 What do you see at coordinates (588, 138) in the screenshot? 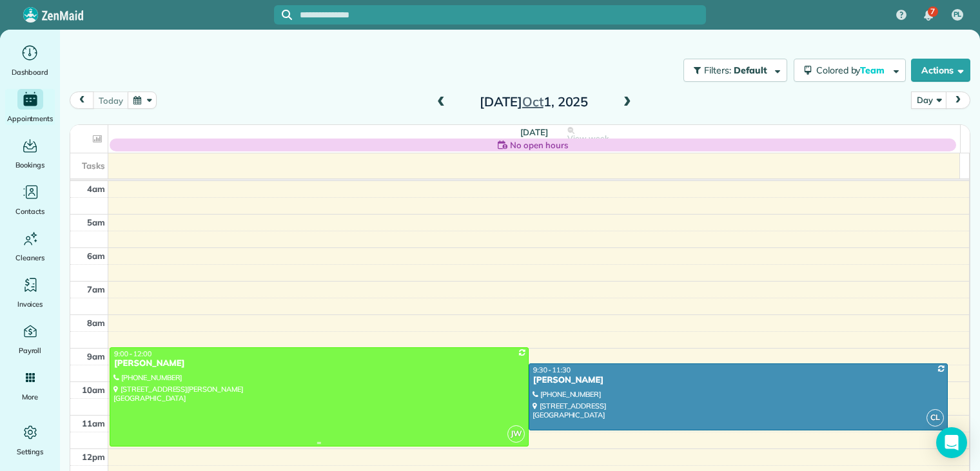
I see `span: View week` at bounding box center [588, 138].